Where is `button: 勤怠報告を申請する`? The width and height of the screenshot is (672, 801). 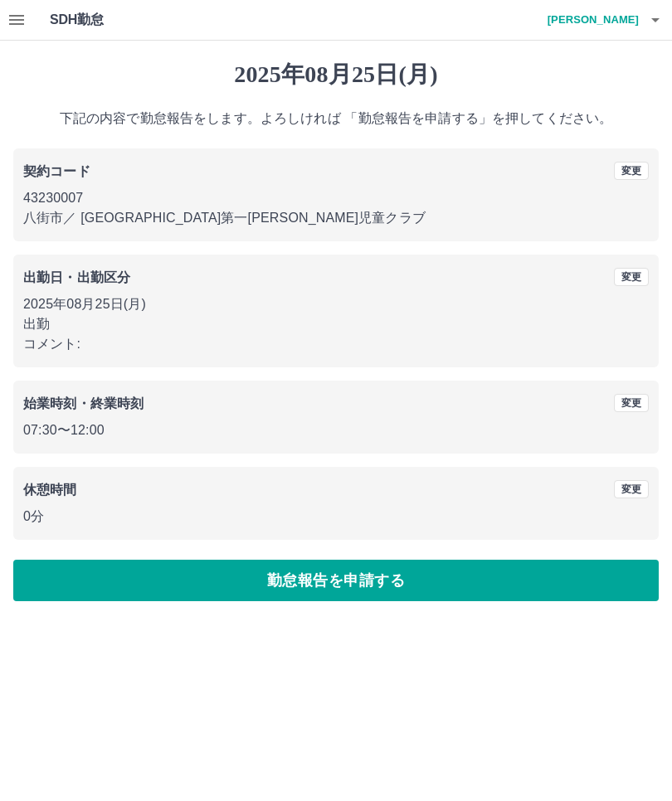 button: 勤怠報告を申請する is located at coordinates (336, 580).